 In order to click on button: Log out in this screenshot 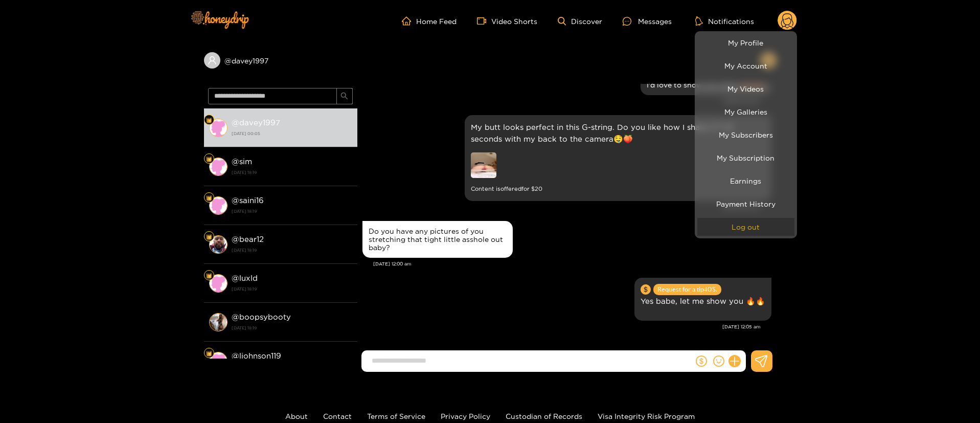, I will do `click(746, 227)`.